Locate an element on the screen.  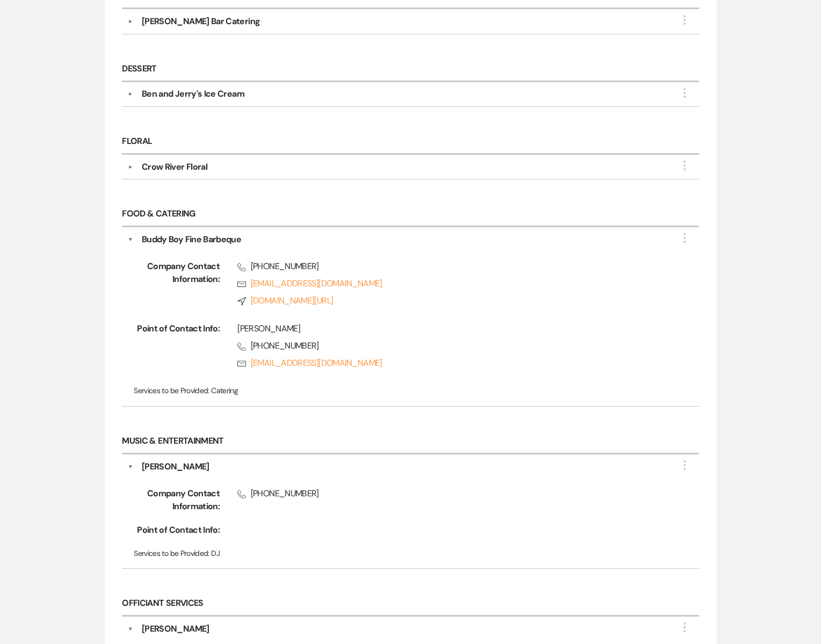
div: Buddy Boy Fine Barbeque is located at coordinates (191, 240).